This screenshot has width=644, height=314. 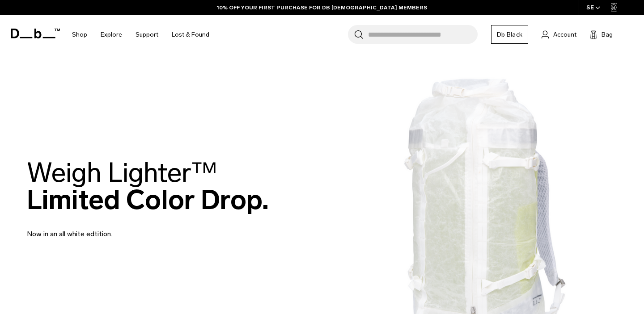 What do you see at coordinates (122, 172) in the screenshot?
I see `span: Weigh Lighter™` at bounding box center [122, 172].